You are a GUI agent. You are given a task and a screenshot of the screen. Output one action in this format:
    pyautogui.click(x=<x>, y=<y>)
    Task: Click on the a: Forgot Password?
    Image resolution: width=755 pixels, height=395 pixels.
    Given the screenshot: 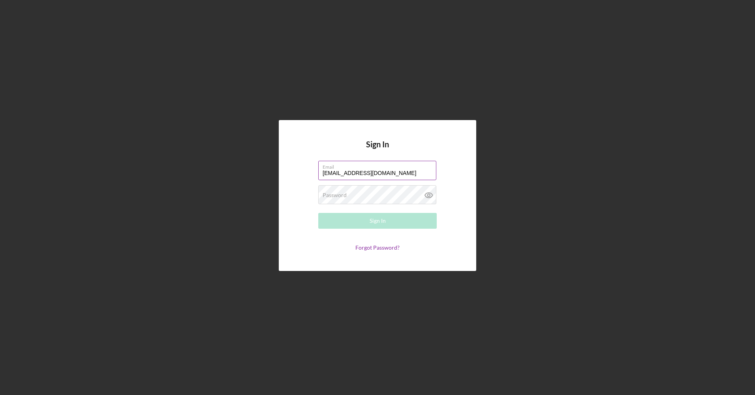 What is the action you would take?
    pyautogui.click(x=377, y=247)
    